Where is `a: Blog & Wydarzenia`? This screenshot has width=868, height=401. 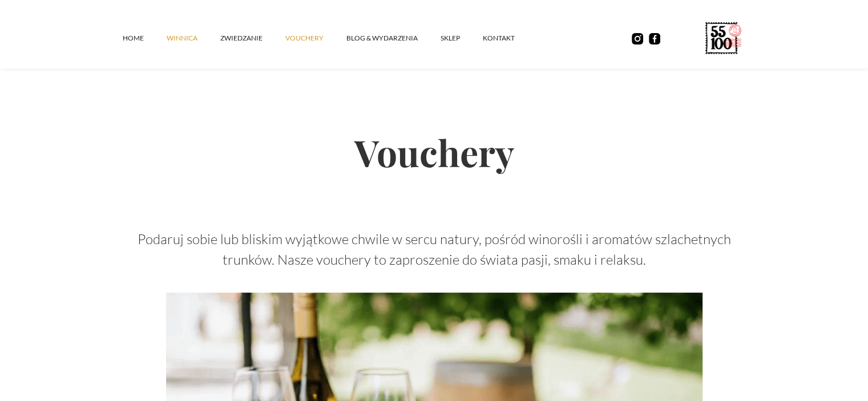 a: Blog & Wydarzenia is located at coordinates (393, 38).